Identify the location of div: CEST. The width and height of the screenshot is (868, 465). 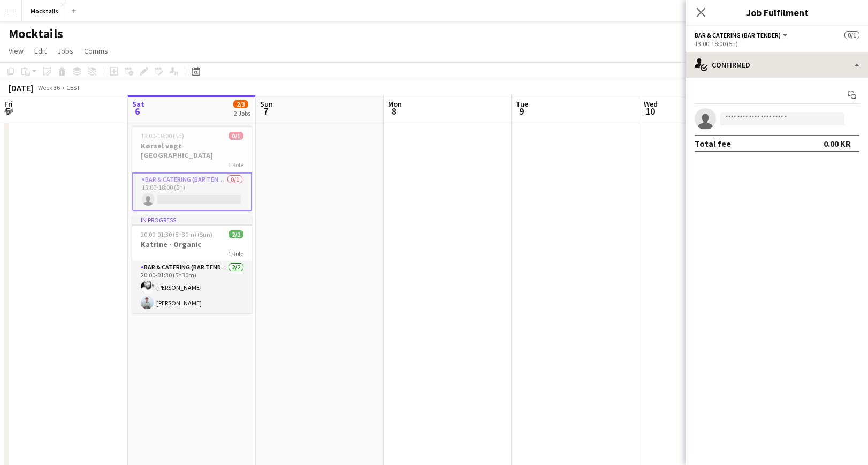
(74, 88).